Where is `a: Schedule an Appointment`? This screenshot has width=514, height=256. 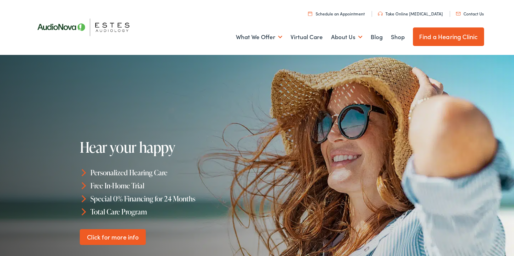 a: Schedule an Appointment is located at coordinates (336, 13).